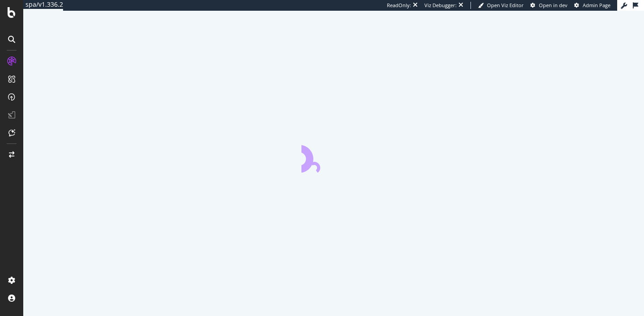 This screenshot has height=316, width=644. I want to click on div: animation, so click(333, 156).